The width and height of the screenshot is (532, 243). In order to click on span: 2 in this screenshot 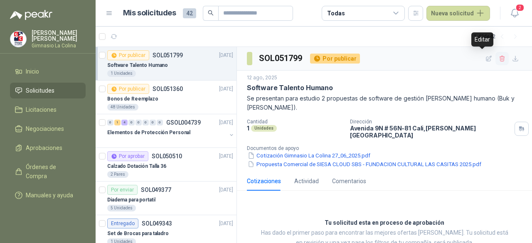, I will do `click(520, 7)`.